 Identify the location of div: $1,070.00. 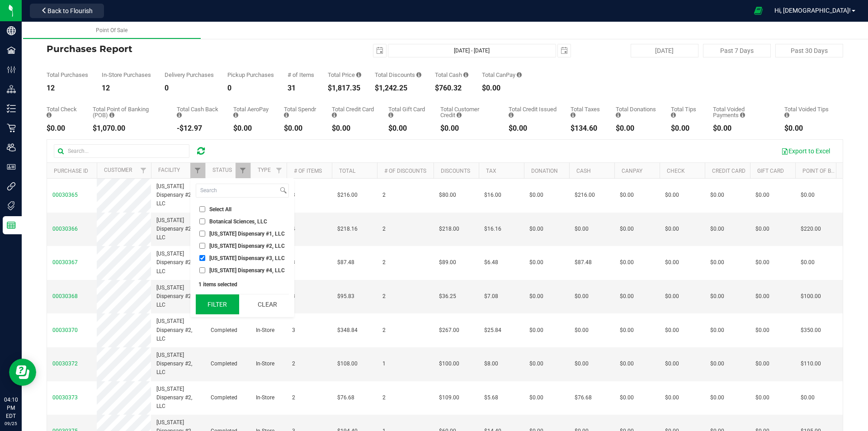
(128, 129).